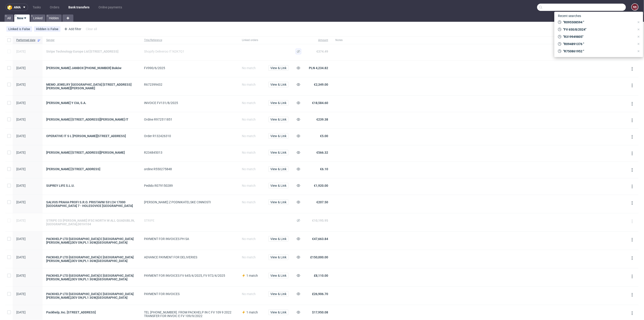  What do you see at coordinates (11, 7) in the screenshot?
I see `img: logo` at bounding box center [11, 7].